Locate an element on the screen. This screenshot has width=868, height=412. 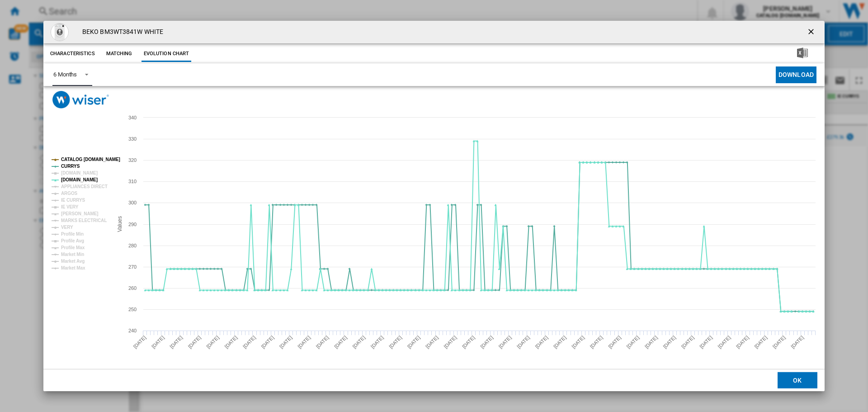
div: 6 Months is located at coordinates (65, 74).